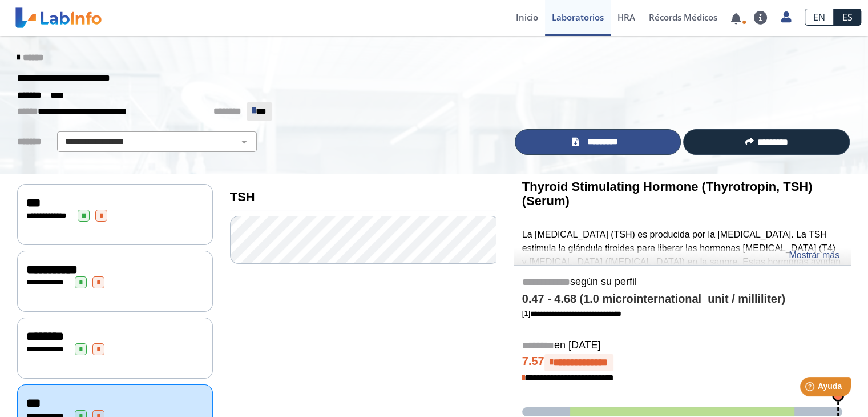 This screenshot has width=868, height=417. Describe the element at coordinates (819, 17) in the screenshot. I see `a: EN` at that location.